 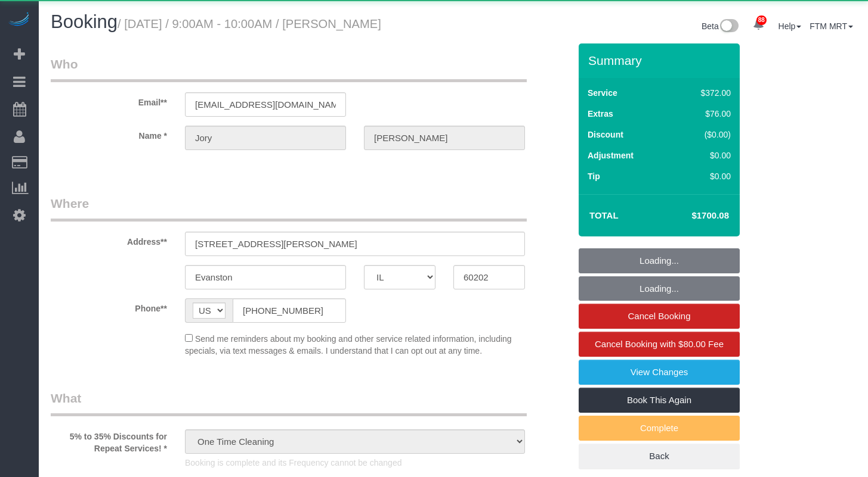 I want to click on input: Zip Code**, so click(x=489, y=277).